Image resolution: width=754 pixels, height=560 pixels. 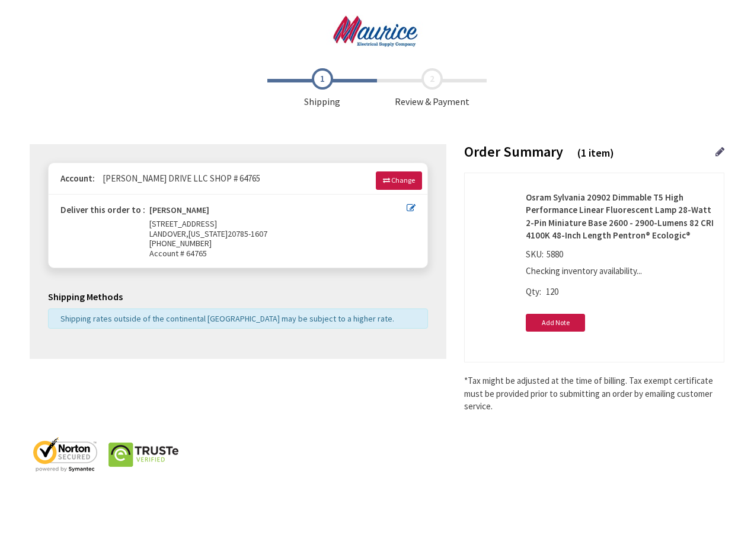 What do you see at coordinates (66, 455) in the screenshot?
I see `img: norton-seal.png` at bounding box center [66, 455].